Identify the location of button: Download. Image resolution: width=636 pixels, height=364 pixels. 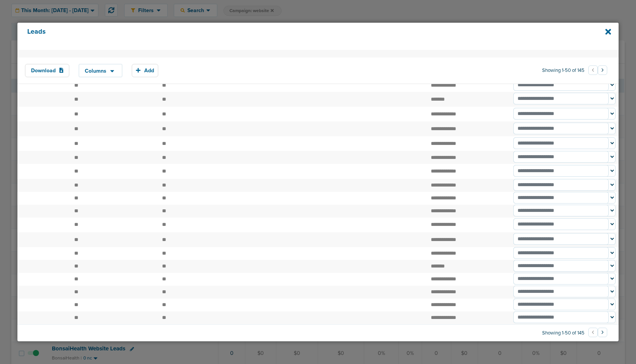
(47, 70).